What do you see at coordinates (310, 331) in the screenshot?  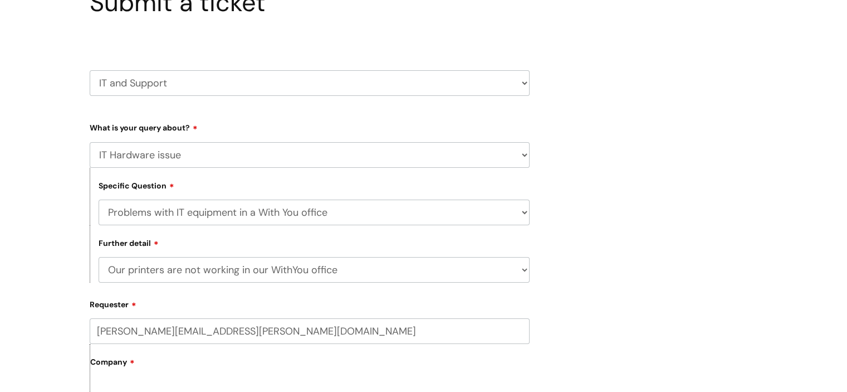 I see `input: Email` at bounding box center [310, 331].